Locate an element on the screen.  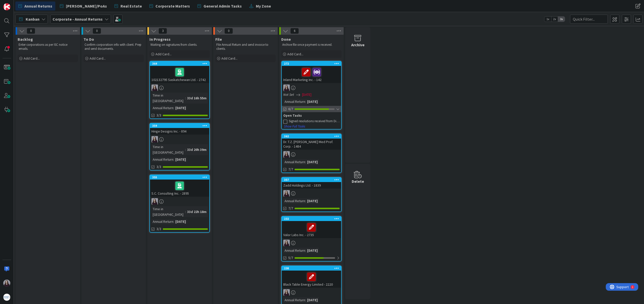
i: Not Set is located at coordinates (289, 94).